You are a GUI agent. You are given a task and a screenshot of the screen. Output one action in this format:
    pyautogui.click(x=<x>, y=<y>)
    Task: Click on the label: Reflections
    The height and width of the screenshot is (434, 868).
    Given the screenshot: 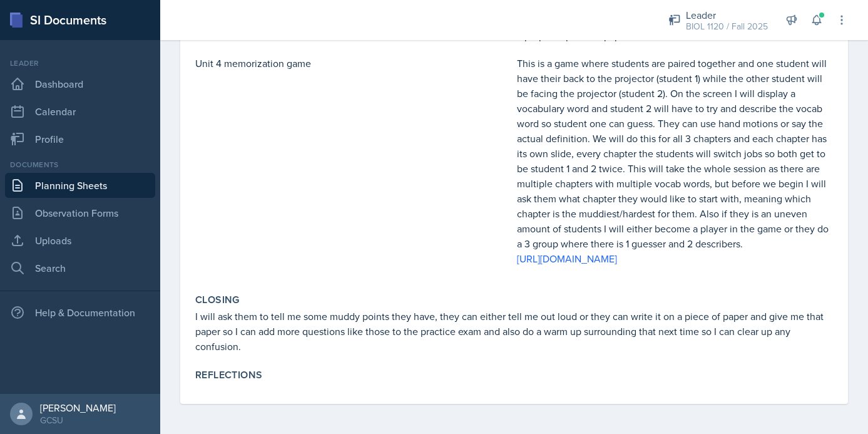 What is the action you would take?
    pyautogui.click(x=228, y=375)
    